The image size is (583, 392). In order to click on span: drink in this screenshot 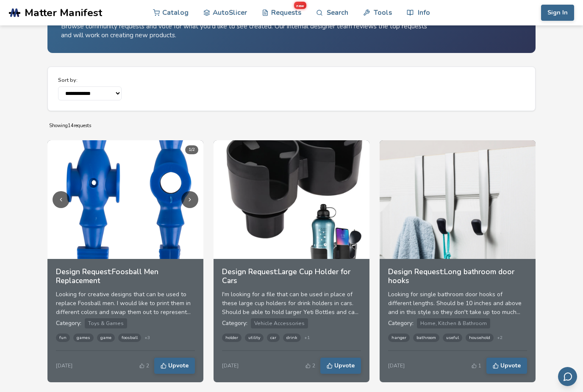, I will do `click(292, 338)`.